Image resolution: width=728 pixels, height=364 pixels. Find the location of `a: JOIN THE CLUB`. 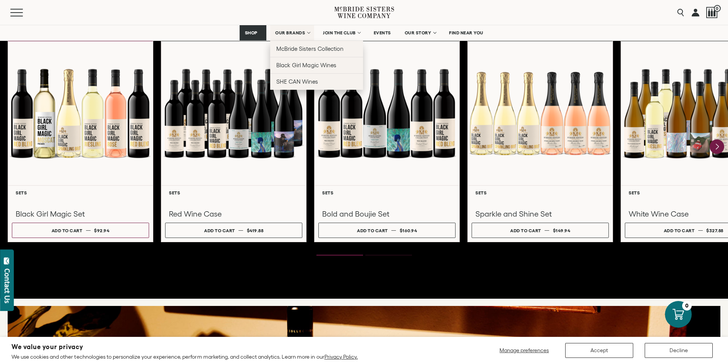

a: JOIN THE CLUB is located at coordinates (341, 33).